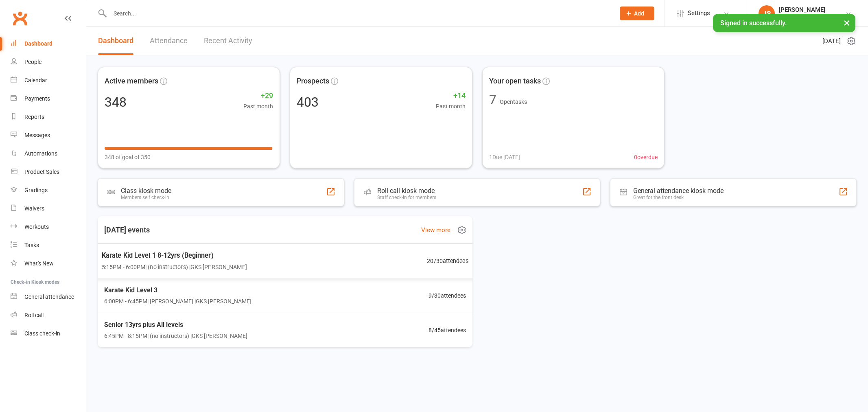 Image resolution: width=868 pixels, height=412 pixels. What do you see at coordinates (38, 44) in the screenshot?
I see `div: Dashboard` at bounding box center [38, 44].